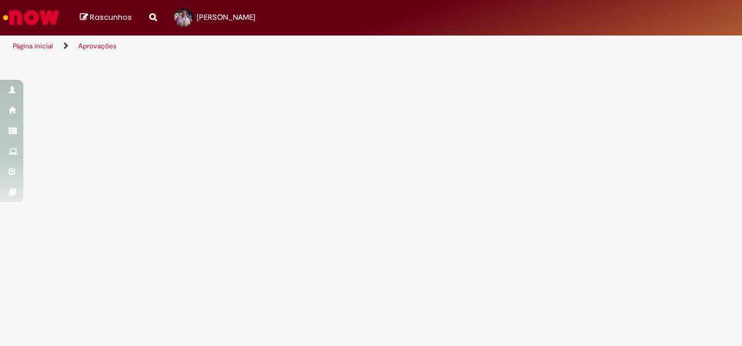 The height and width of the screenshot is (346, 742). What do you see at coordinates (31, 17) in the screenshot?
I see `img: ServiceNow` at bounding box center [31, 17].